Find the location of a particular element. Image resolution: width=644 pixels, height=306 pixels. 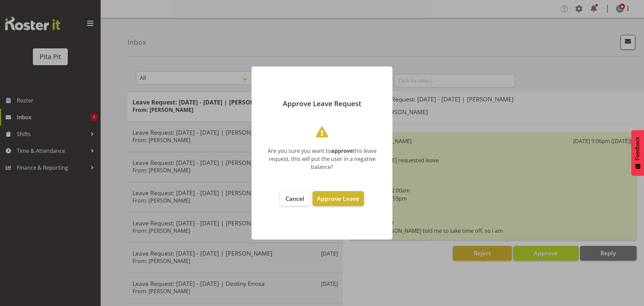

span: Feedback is located at coordinates (638, 148).